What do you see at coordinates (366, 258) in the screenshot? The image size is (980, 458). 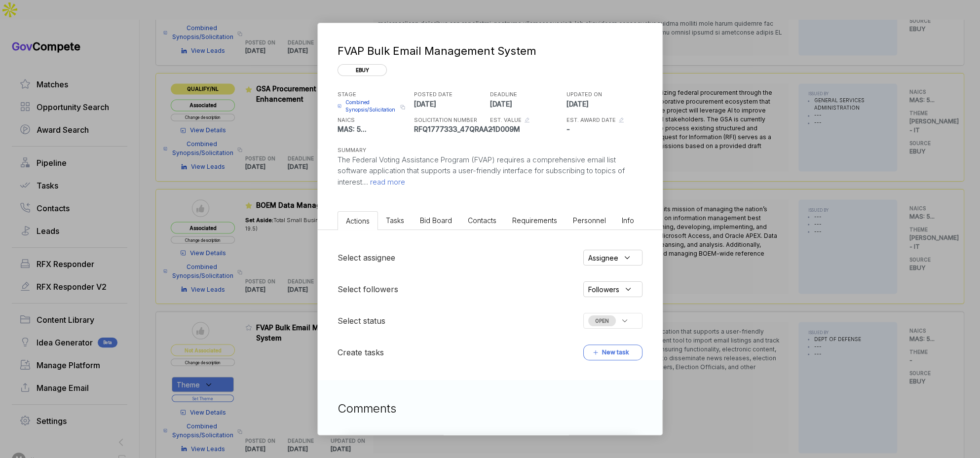 I see `h5: Select assignee` at bounding box center [366, 258].